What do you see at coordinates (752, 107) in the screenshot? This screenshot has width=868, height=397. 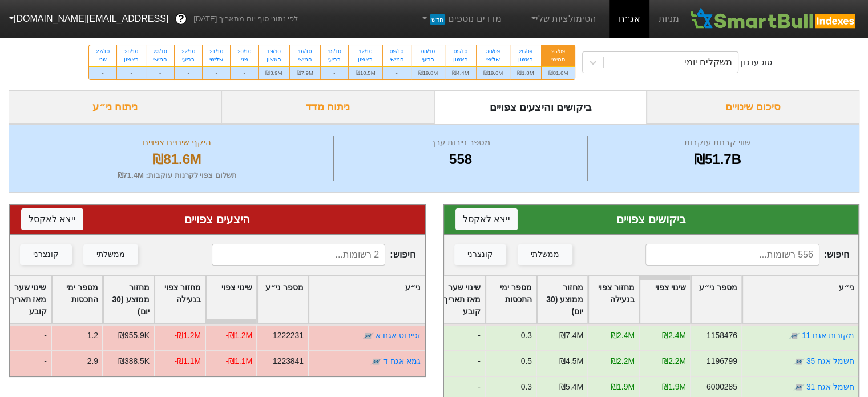 I see `div: סיכום שינויים` at bounding box center [752, 107].